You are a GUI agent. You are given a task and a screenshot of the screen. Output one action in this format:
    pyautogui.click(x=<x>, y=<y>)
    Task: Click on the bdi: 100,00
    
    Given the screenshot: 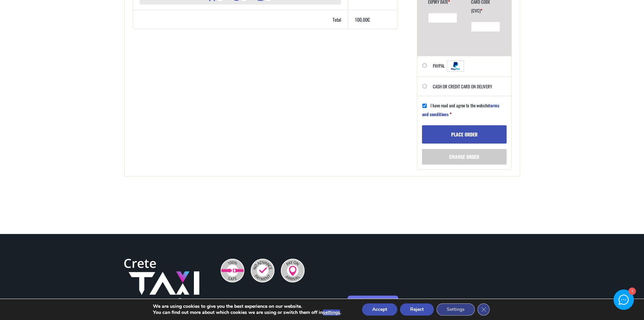 What is the action you would take?
    pyautogui.click(x=362, y=19)
    